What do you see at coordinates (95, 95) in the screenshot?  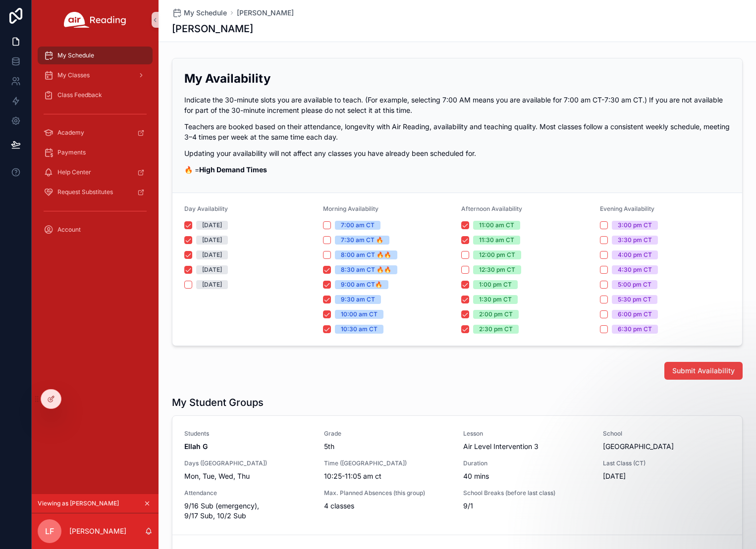 I see `a: Class Feedback` at bounding box center [95, 95].